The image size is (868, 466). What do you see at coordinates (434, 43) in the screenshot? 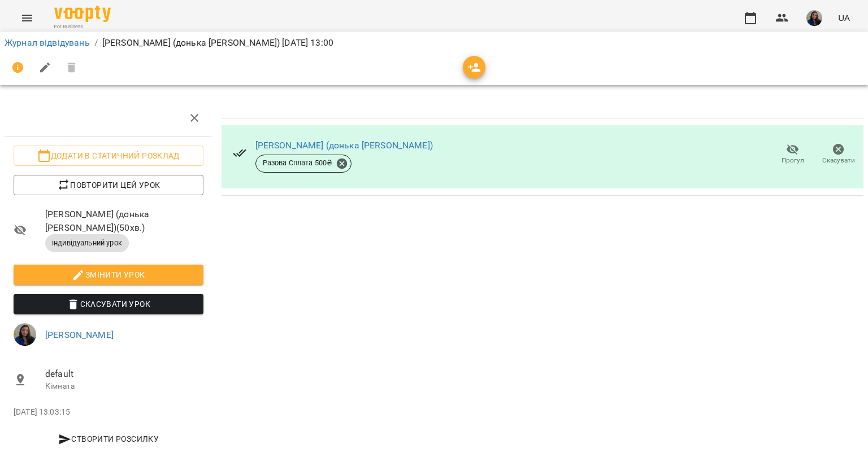
I see `nav: breadcrumb` at bounding box center [434, 43].